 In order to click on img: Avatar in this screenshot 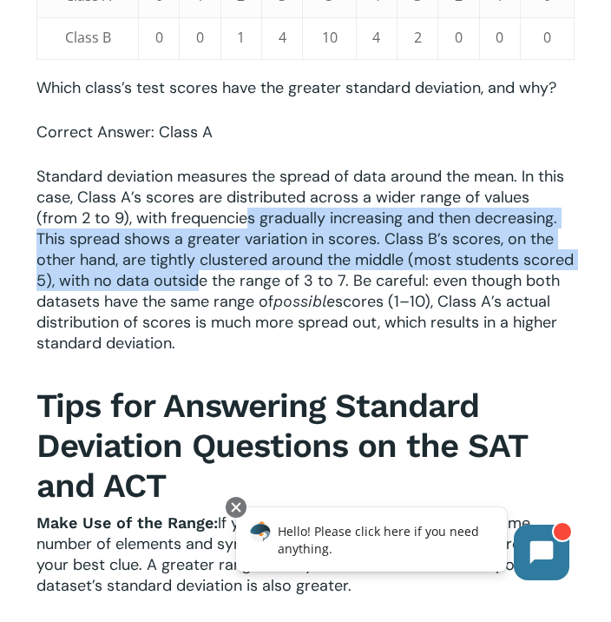, I will do `click(43, 38)`.